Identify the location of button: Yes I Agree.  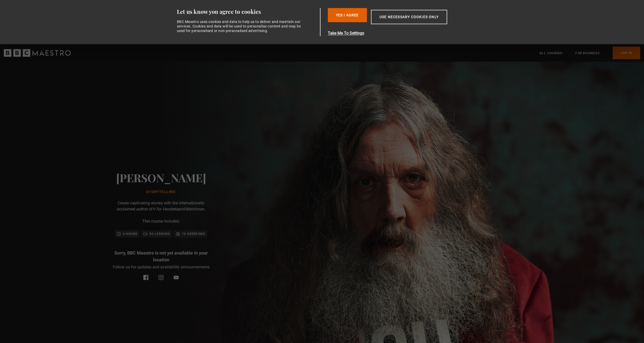
(347, 15).